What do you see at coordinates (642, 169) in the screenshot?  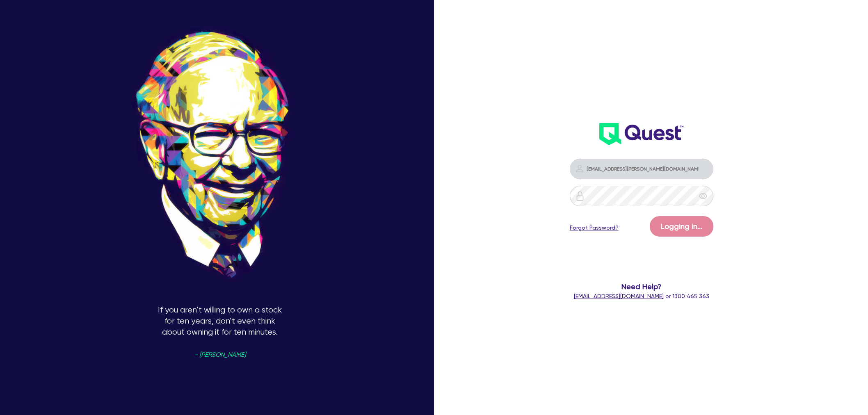 I see `input: Email address` at bounding box center [642, 169].